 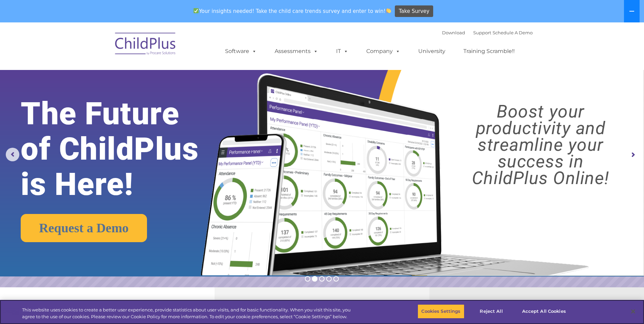 I want to click on a: Assessments, so click(x=296, y=51).